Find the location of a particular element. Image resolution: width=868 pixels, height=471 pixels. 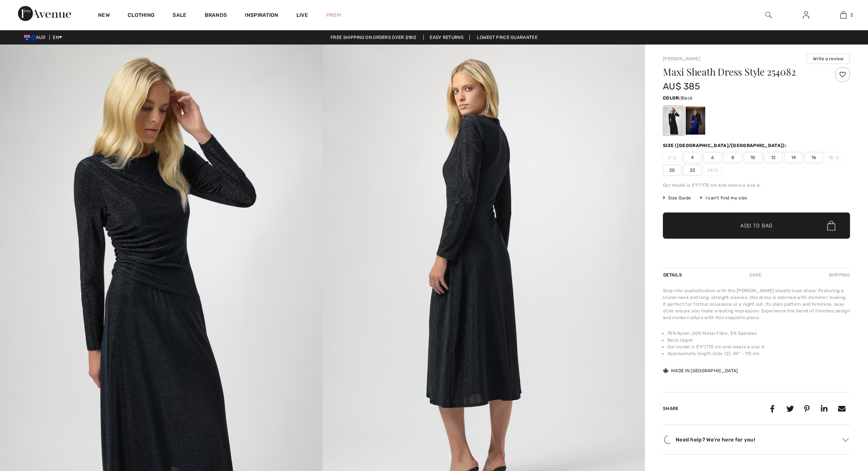

span: EN is located at coordinates (57, 37).